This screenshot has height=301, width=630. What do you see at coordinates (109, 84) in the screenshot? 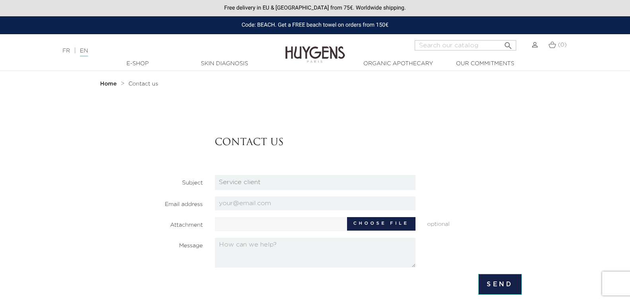
I see `strong: Home` at bounding box center [109, 84].